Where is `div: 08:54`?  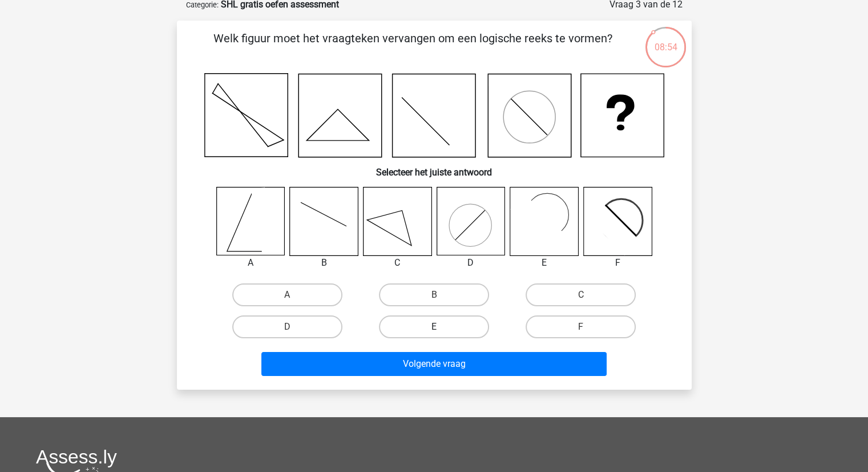
div: 08:54 is located at coordinates (665, 40).